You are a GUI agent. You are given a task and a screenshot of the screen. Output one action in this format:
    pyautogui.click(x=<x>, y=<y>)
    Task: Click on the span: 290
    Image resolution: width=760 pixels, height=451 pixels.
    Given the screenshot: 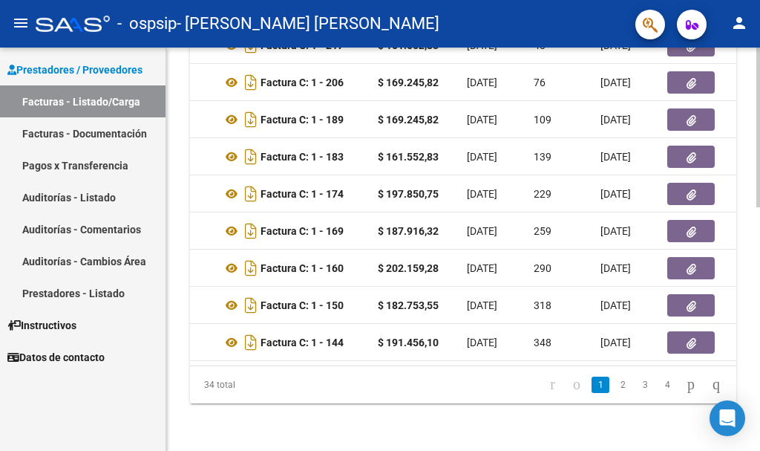 What is the action you would take?
    pyautogui.click(x=543, y=268)
    